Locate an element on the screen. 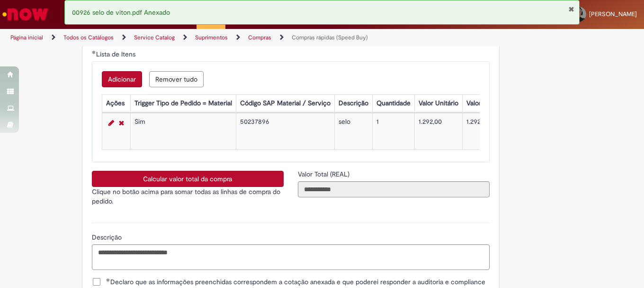 The image size is (644, 288). span: 00926 selo de viton.pdf Anexado is located at coordinates (121, 12).